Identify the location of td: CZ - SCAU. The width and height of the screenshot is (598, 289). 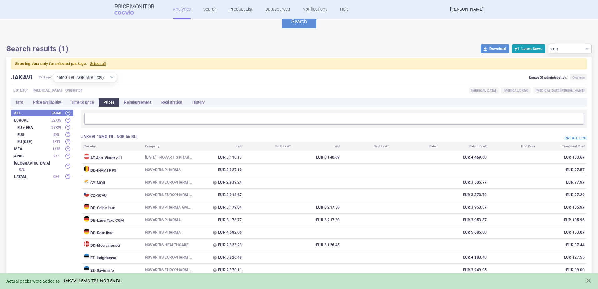
(112, 195).